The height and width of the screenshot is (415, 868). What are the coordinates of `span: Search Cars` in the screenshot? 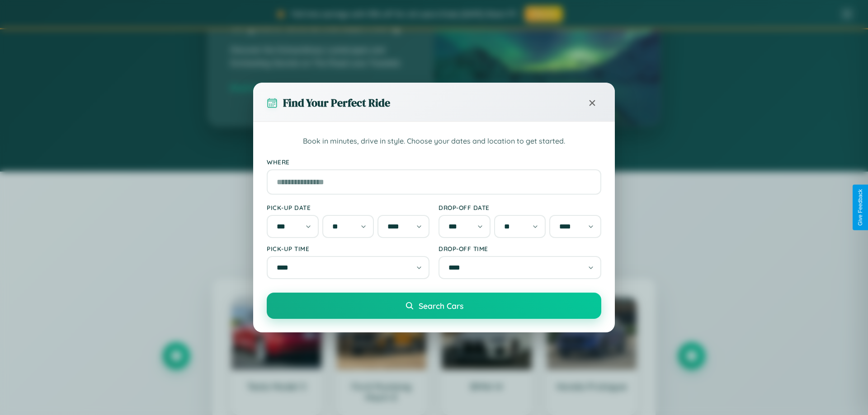 It's located at (440, 306).